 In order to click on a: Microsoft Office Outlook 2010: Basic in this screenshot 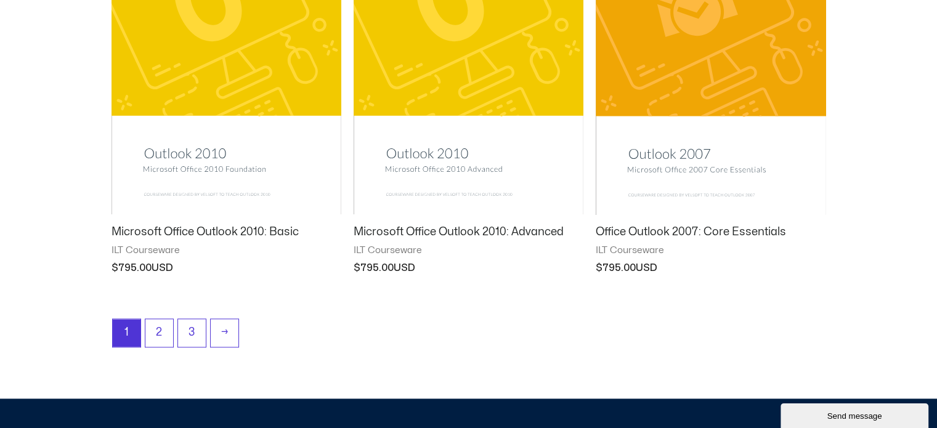, I will do `click(226, 235)`.